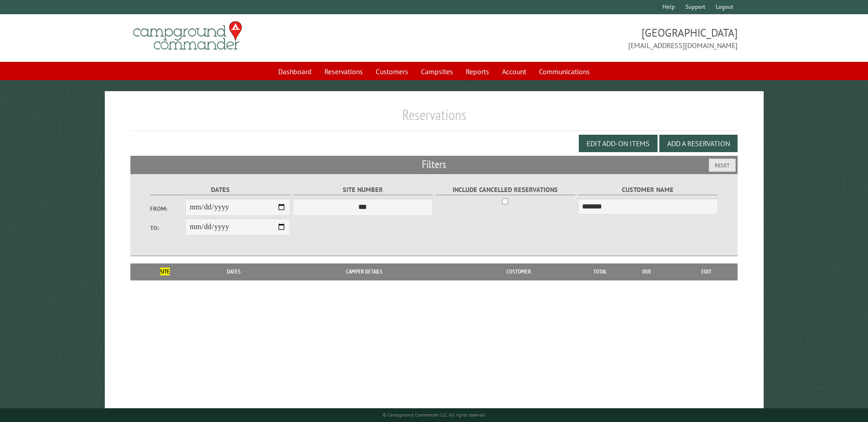 The image size is (868, 422). Describe the element at coordinates (437, 71) in the screenshot. I see `a: Campsites` at that location.